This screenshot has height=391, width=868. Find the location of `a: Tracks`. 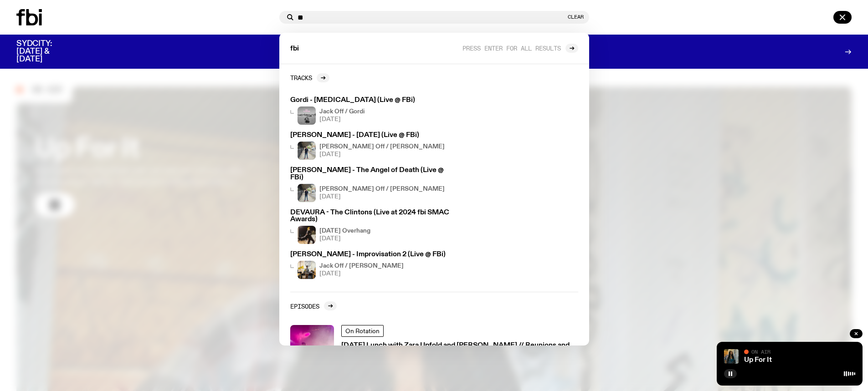

a: Tracks is located at coordinates (310, 78).